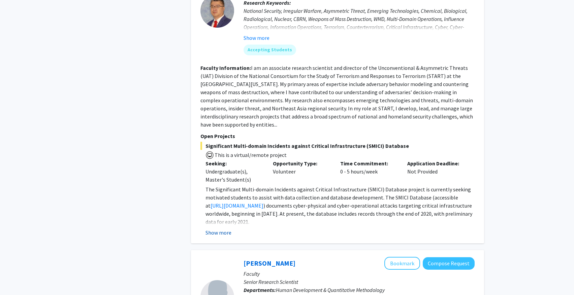 The height and width of the screenshot is (295, 574). I want to click on button: Add Joseph Dien to Bookmarks, so click(402, 263).